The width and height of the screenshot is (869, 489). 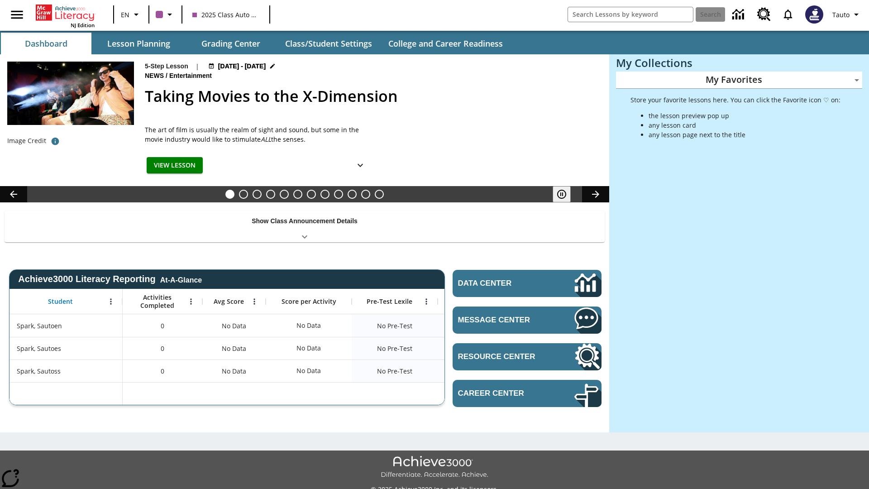 What do you see at coordinates (745, 134) in the screenshot?
I see `li: any lesson page next to the title` at bounding box center [745, 134].